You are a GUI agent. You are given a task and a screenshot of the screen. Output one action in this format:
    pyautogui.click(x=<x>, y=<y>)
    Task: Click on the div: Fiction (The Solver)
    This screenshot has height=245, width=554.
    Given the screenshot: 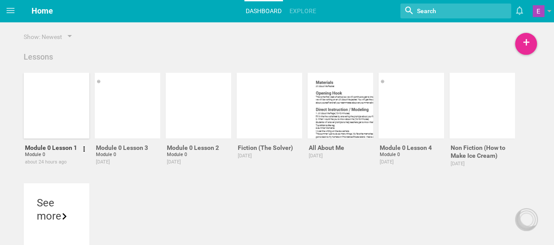 What is the action you would take?
    pyautogui.click(x=269, y=148)
    